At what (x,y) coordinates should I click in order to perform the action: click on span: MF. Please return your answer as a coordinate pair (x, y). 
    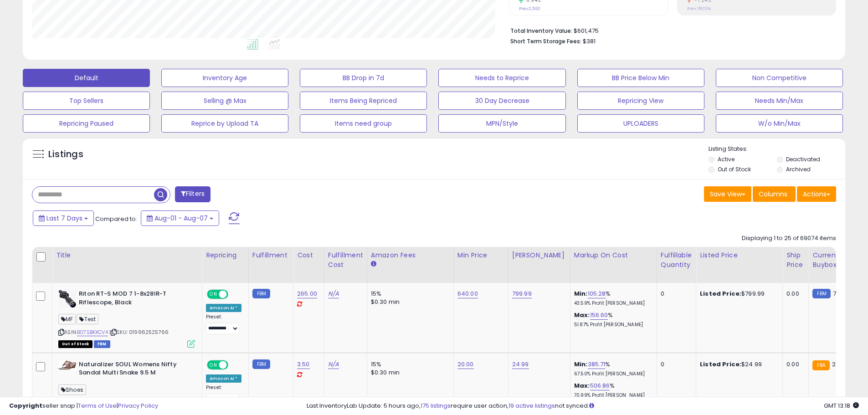
    Looking at the image, I should click on (67, 319).